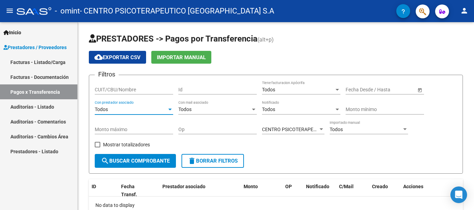  Describe the element at coordinates (393, 90) in the screenshot. I see `input: Fecha fin` at that location.